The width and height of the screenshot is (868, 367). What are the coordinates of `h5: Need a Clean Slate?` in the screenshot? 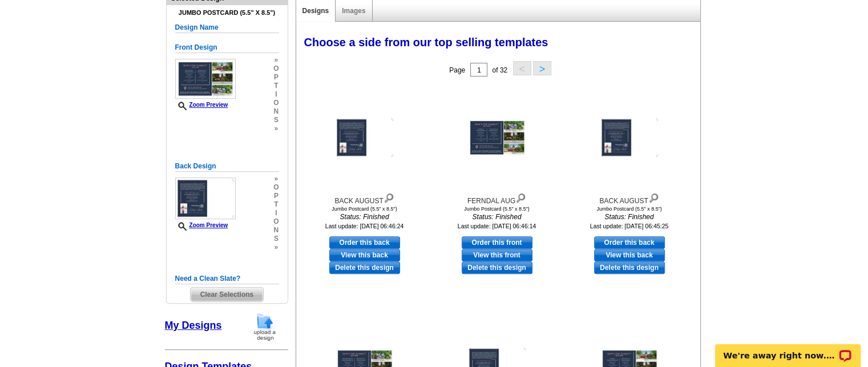 It's located at (227, 279).